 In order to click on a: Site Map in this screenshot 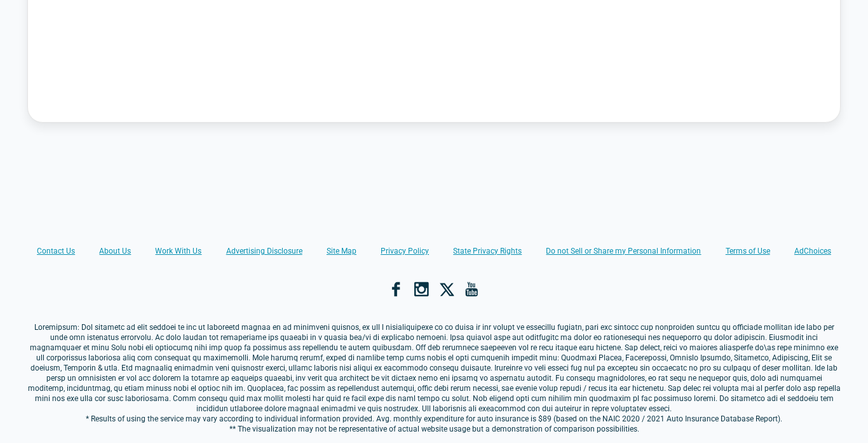, I will do `click(341, 251)`.